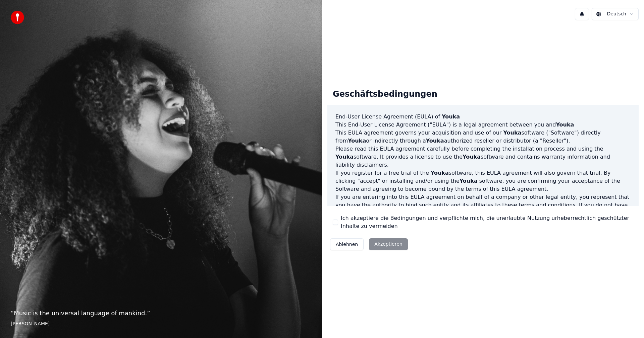 The image size is (644, 338). What do you see at coordinates (483, 125) in the screenshot?
I see `p: This End-User License Agreement ("EULA") is a legal agreement between you and` at bounding box center [483, 125].